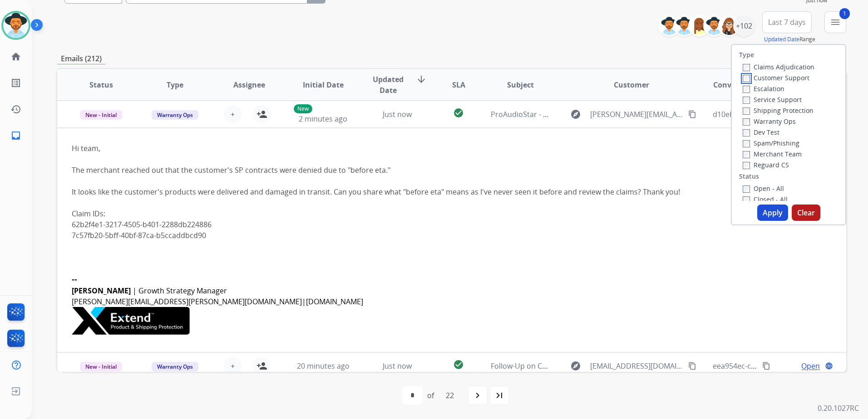  I want to click on span: Range, so click(789, 39).